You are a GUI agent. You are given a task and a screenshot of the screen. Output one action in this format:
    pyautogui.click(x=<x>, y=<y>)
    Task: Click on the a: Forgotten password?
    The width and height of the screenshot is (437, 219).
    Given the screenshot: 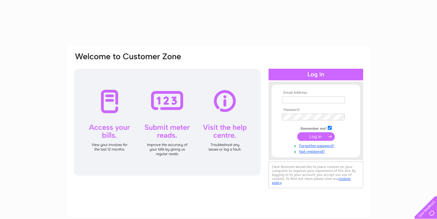 What is the action you would take?
    pyautogui.click(x=316, y=145)
    